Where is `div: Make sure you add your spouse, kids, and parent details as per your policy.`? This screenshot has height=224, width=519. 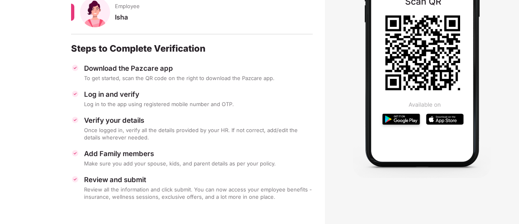 div: Make sure you add your spouse, kids, and parent details as per your policy. is located at coordinates (198, 163).